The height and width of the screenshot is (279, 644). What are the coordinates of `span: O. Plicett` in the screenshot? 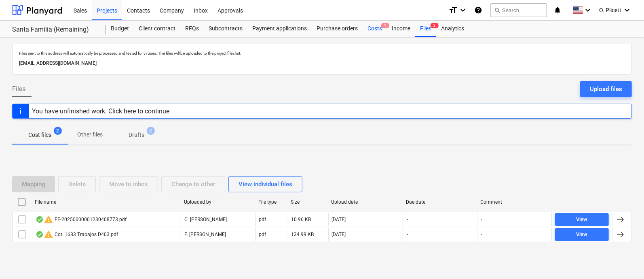 It's located at (610, 10).